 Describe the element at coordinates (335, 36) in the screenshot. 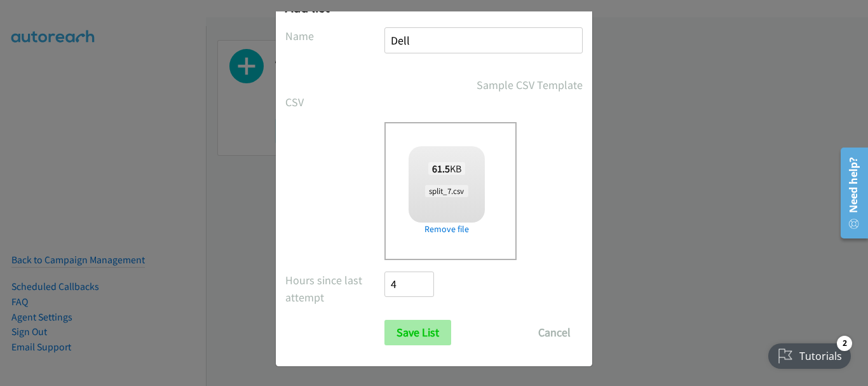

I see `label: Name` at that location.